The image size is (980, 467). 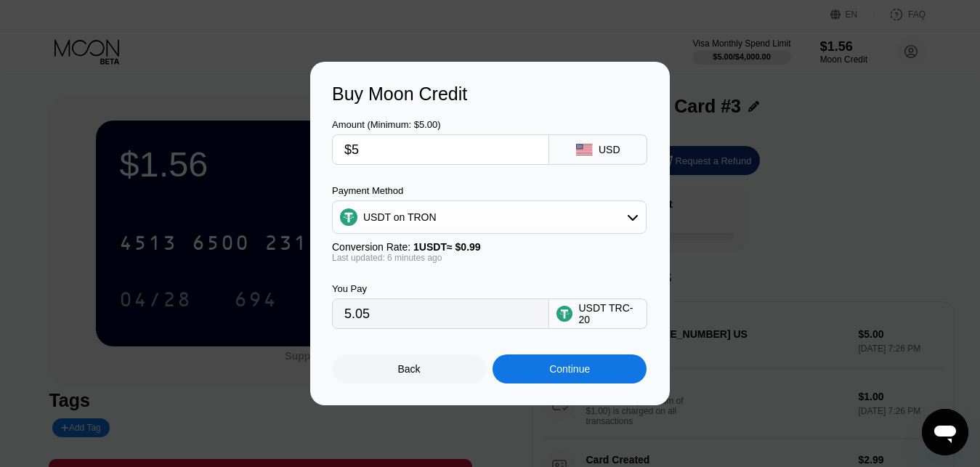 I want to click on div: Payment Method, so click(x=489, y=190).